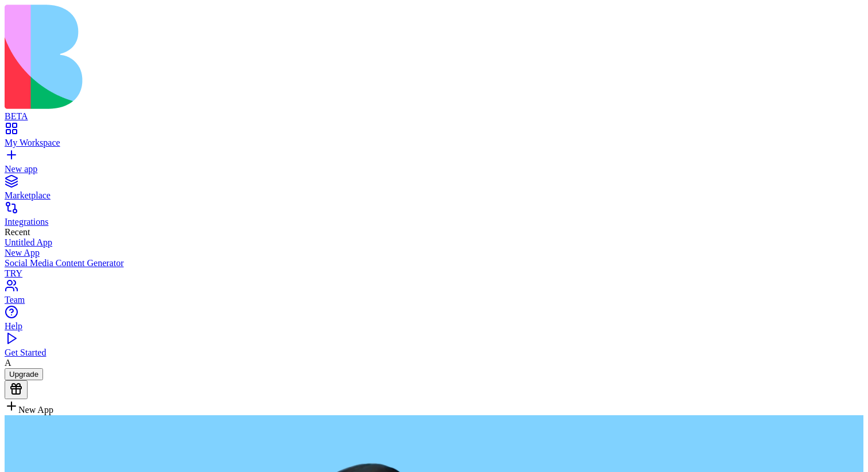 The height and width of the screenshot is (472, 868). Describe the element at coordinates (434, 253) in the screenshot. I see `a: New App` at that location.